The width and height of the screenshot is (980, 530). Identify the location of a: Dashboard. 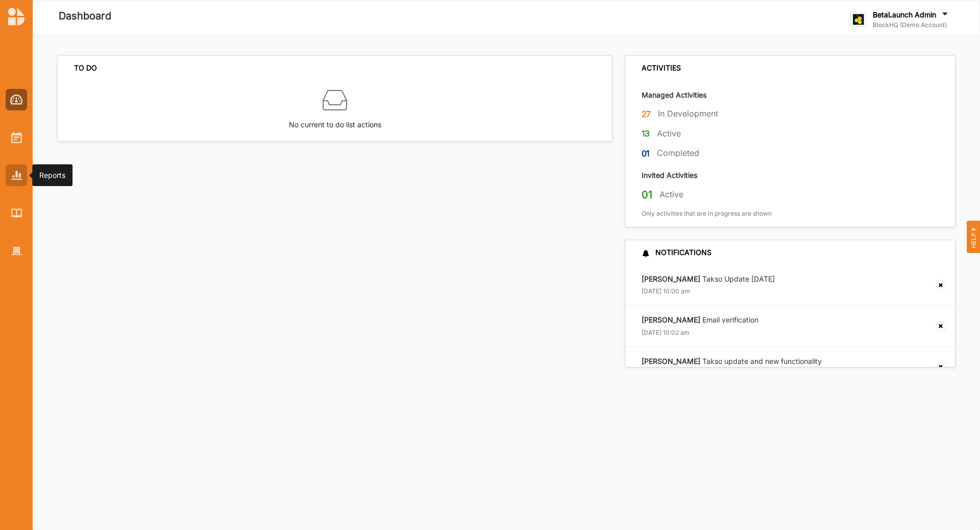
(16, 100).